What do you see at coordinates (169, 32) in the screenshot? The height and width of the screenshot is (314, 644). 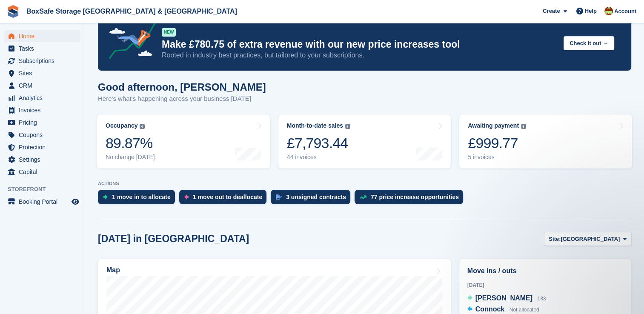 I see `div: NEW` at bounding box center [169, 32].